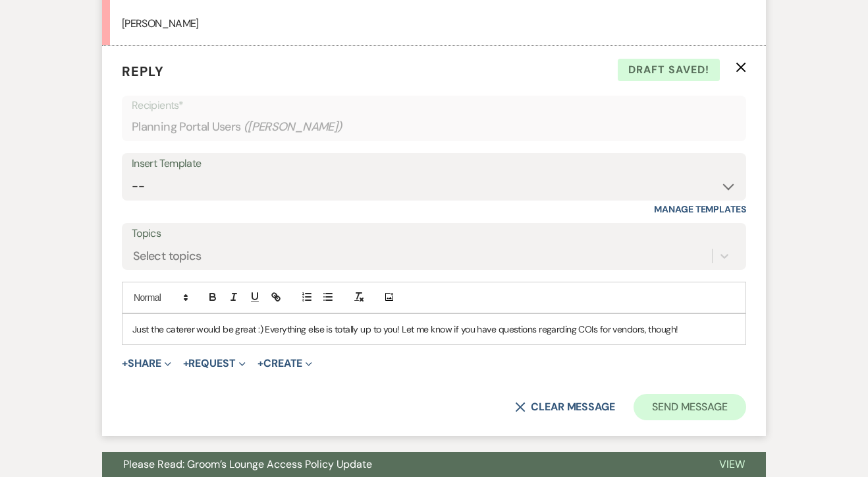  Describe the element at coordinates (700, 209) in the screenshot. I see `a: Manage Templates` at that location.